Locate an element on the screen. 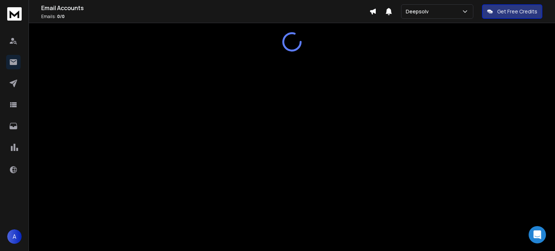 The height and width of the screenshot is (251, 555). button: Get Free Credits is located at coordinates (512, 12).